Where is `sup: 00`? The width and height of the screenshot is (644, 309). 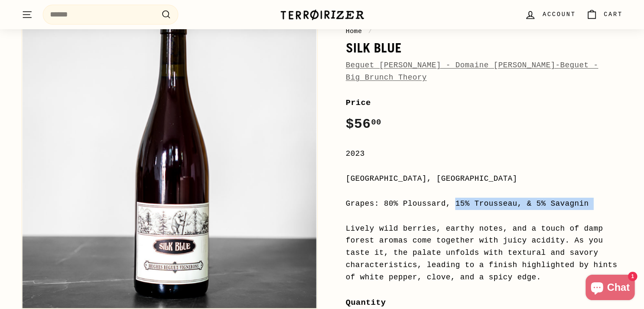 sup: 00 is located at coordinates (376, 122).